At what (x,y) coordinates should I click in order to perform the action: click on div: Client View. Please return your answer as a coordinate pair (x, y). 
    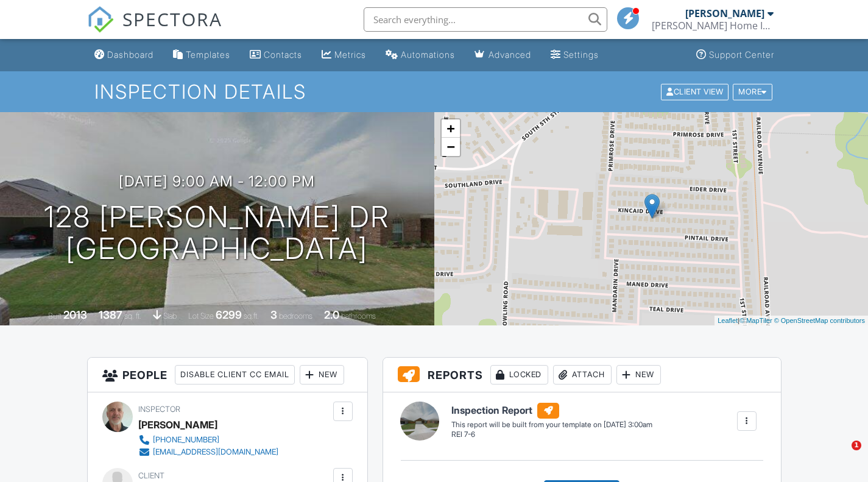
    Looking at the image, I should click on (695, 92).